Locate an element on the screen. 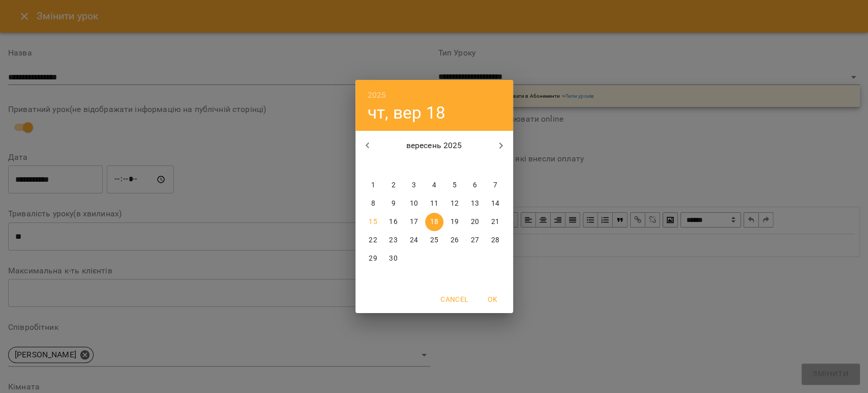 This screenshot has width=868, height=393. button: 21 is located at coordinates (496, 221).